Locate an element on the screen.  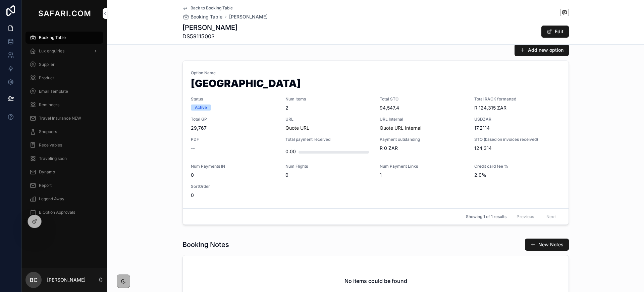
span: Credit card fee % is located at coordinates (517, 166).